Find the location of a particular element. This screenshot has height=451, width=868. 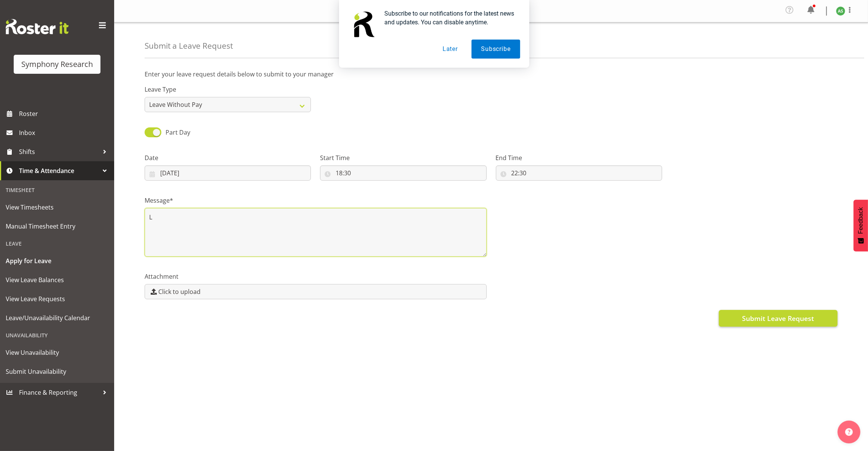

img: help-xxl-2.png is located at coordinates (849, 432).